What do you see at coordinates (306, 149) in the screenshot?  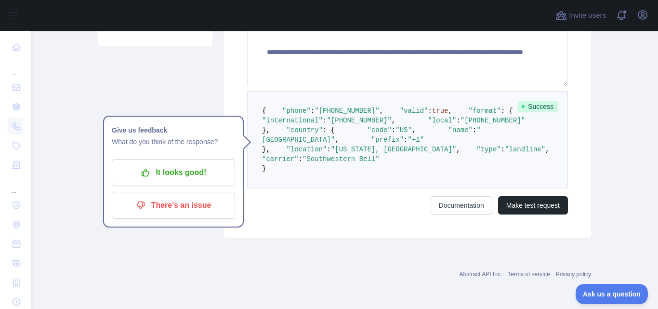 I see `span: "location"` at bounding box center [306, 149].